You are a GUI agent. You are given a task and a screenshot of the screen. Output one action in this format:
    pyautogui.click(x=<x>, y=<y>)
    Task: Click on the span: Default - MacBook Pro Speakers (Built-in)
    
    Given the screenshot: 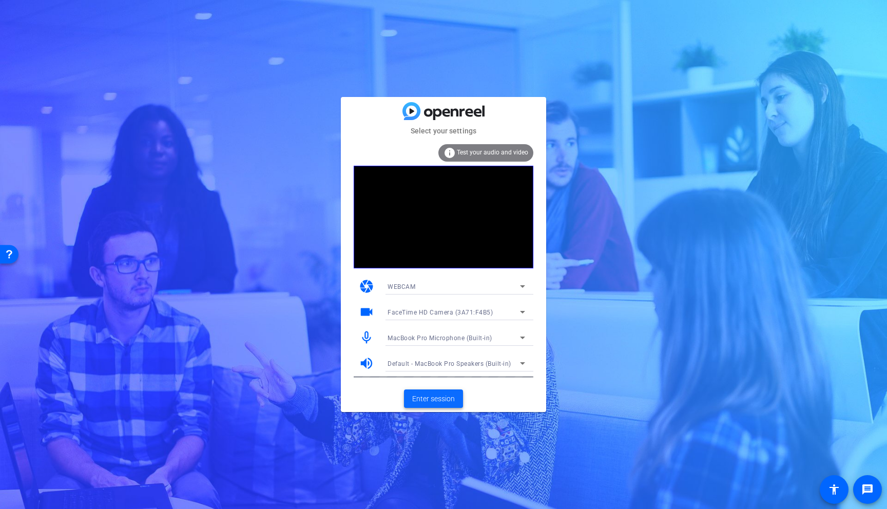 What is the action you would take?
    pyautogui.click(x=449, y=364)
    